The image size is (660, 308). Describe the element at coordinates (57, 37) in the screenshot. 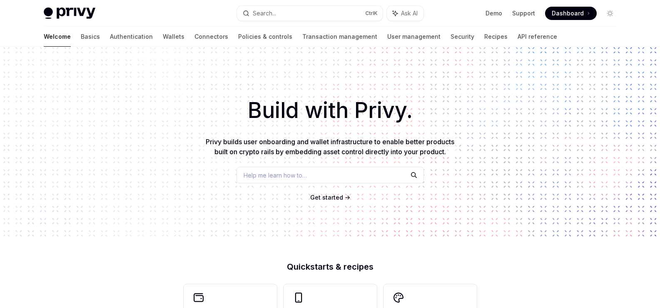

I see `a: Welcome` at that location.